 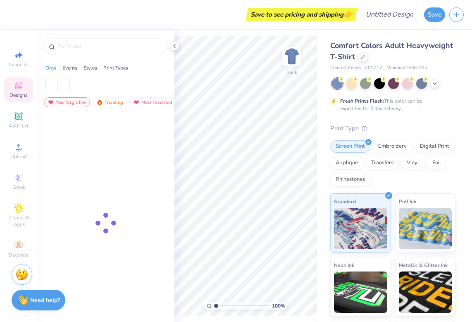 What do you see at coordinates (374, 68) in the screenshot?
I see `span: # C1717` at bounding box center [374, 68].